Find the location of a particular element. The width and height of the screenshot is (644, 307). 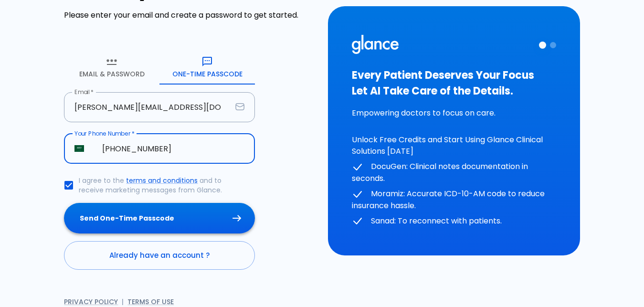

p: Moramiz: Accurate ICD-10-AM code to reduce insurance hassle. is located at coordinates (454, 199).